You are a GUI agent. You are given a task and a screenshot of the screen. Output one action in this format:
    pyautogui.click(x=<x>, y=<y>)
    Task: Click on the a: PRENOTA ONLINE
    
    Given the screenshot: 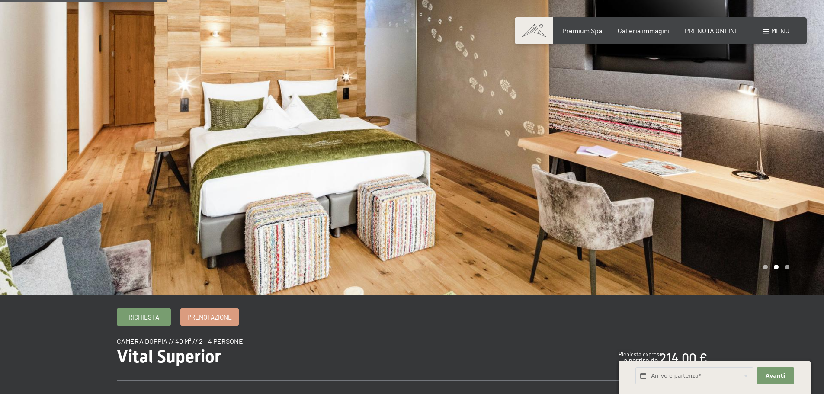 What is the action you would take?
    pyautogui.click(x=712, y=30)
    